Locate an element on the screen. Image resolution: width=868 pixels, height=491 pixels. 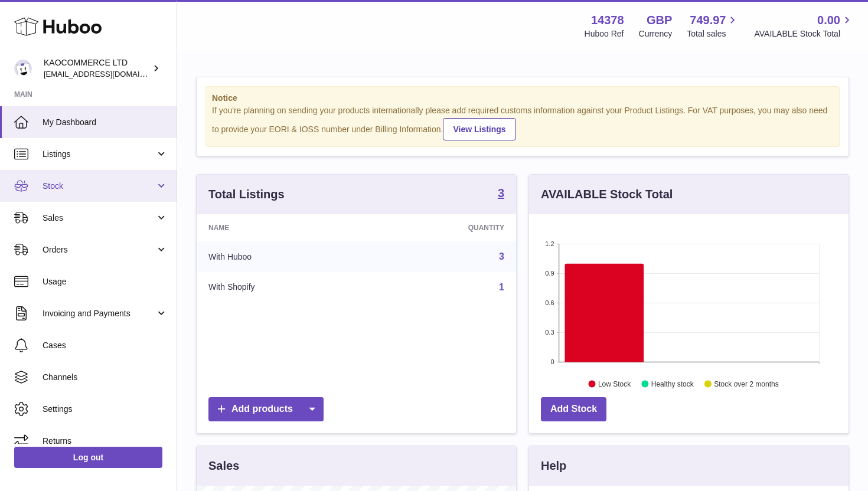
div: Huboo Ref is located at coordinates (604, 34).